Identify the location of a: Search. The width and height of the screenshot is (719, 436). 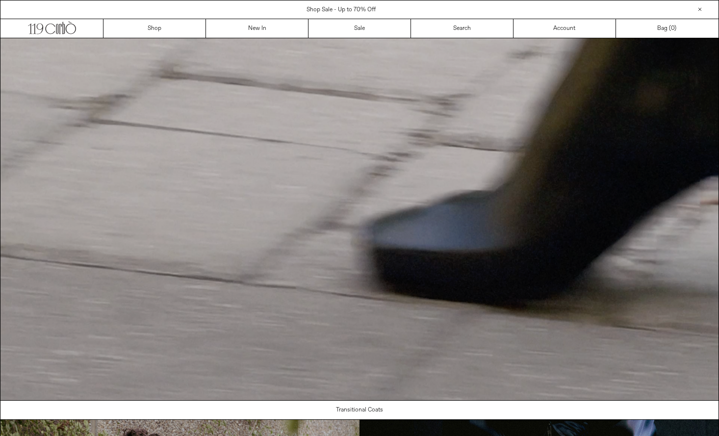
(462, 28).